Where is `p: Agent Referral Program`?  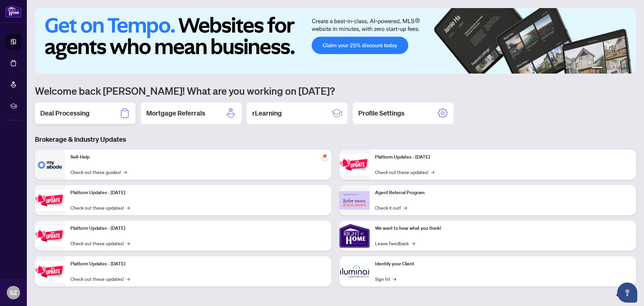 p: Agent Referral Program is located at coordinates (503, 193).